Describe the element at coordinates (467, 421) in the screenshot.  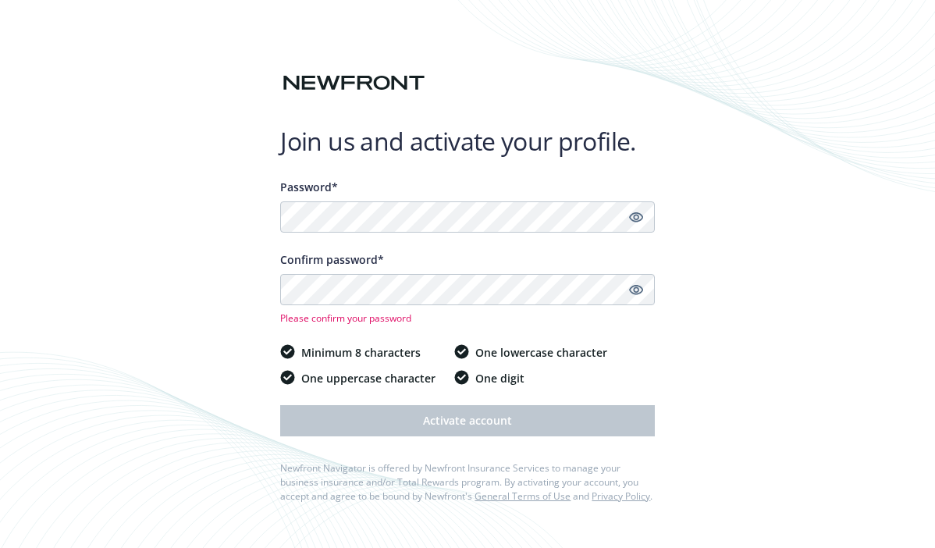
I see `button: Activate account` at that location.